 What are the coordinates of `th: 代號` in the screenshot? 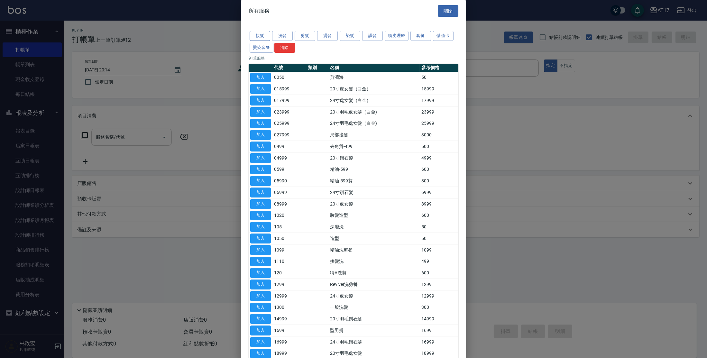 It's located at (289, 68).